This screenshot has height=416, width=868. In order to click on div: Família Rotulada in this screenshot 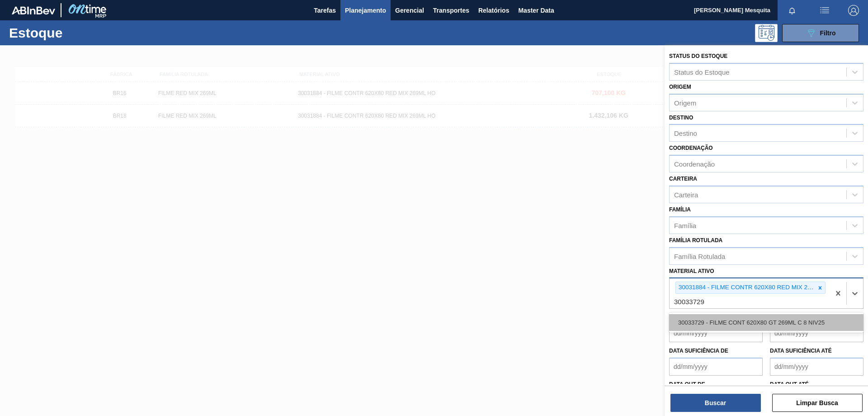, I will do `click(700, 256)`.